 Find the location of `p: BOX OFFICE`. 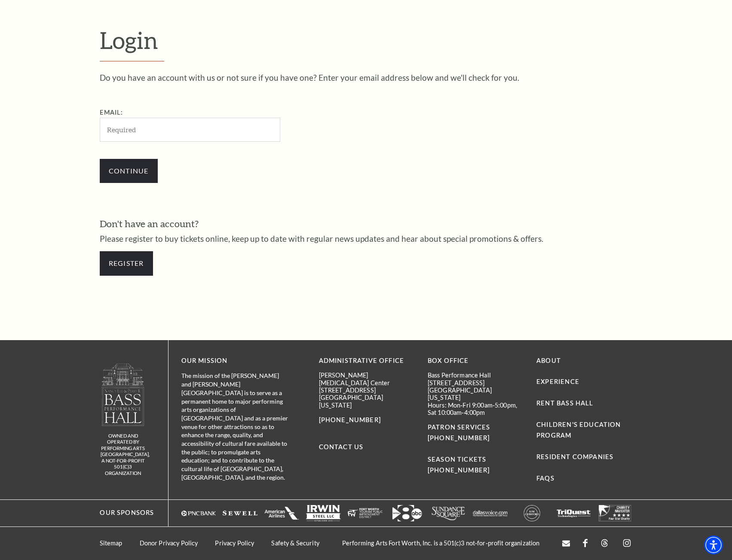

p: BOX OFFICE is located at coordinates (475, 361).